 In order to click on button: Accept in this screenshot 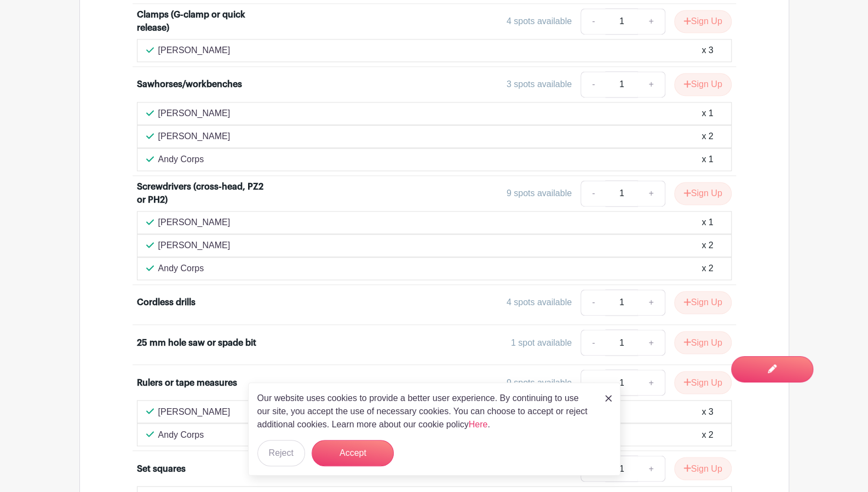, I will do `click(353, 453)`.